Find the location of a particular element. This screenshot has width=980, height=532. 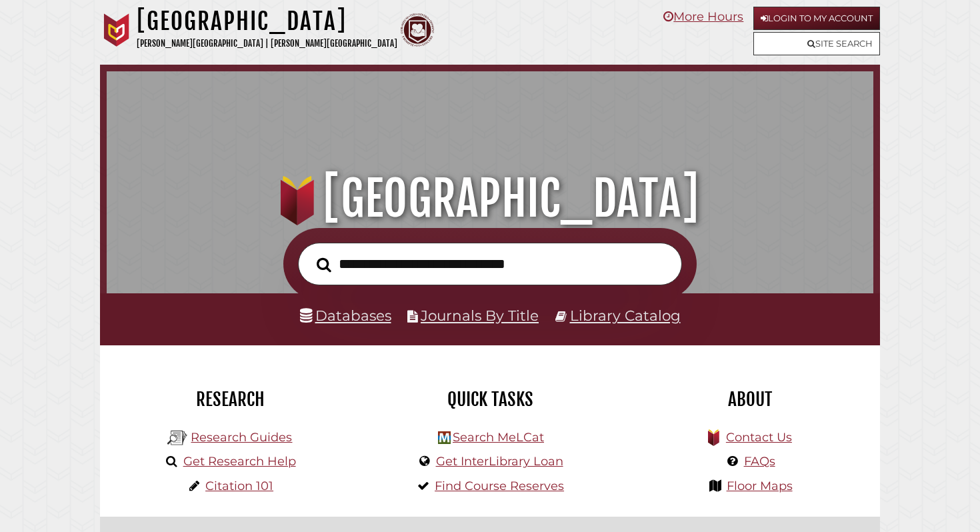

a: Databases is located at coordinates (345, 315).